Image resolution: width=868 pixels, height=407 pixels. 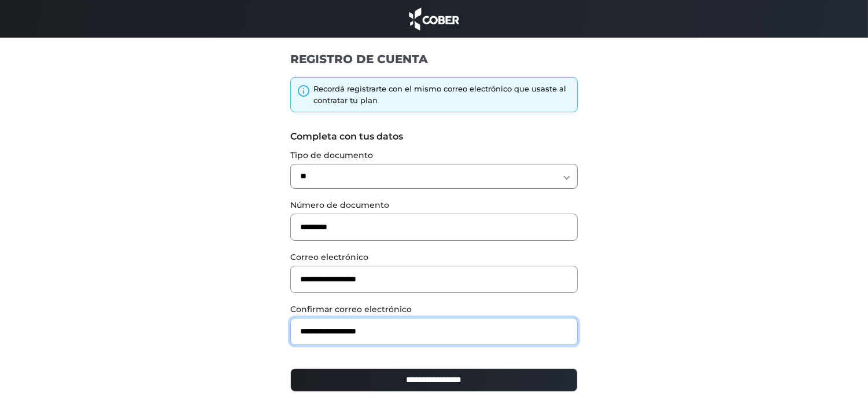 What do you see at coordinates (433, 309) in the screenshot?
I see `label: Confirmar correo electrónico` at bounding box center [433, 309].